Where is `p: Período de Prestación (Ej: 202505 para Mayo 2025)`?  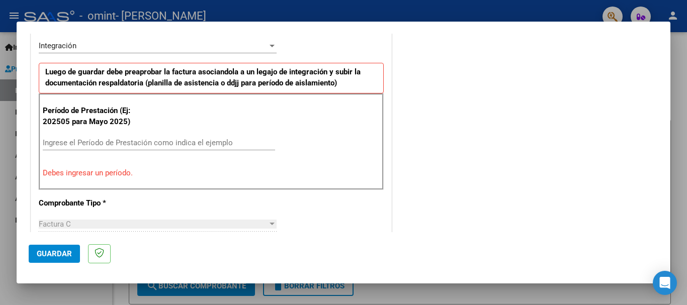
p: Período de Prestación (Ej: 202505 para Mayo 2025) is located at coordinates (93, 116).